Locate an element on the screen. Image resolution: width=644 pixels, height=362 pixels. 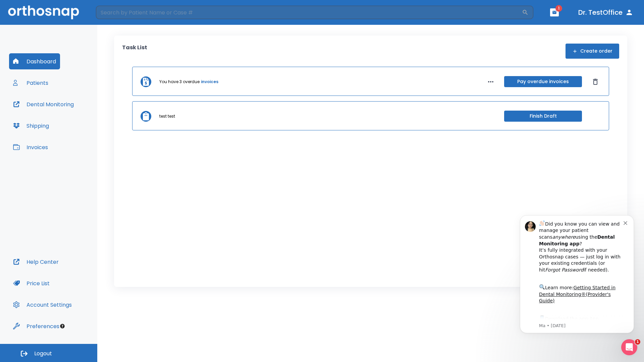
a: Invoices is located at coordinates (31, 147).